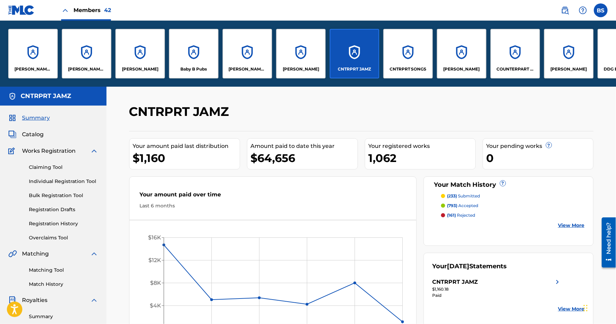 This screenshot has height=324, width=616. I want to click on p: CNTRPRT SONGS, so click(408, 69).